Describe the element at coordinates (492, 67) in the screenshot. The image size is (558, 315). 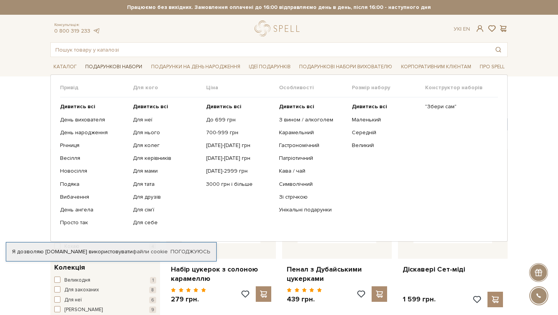
I see `a: Про Spell` at that location.